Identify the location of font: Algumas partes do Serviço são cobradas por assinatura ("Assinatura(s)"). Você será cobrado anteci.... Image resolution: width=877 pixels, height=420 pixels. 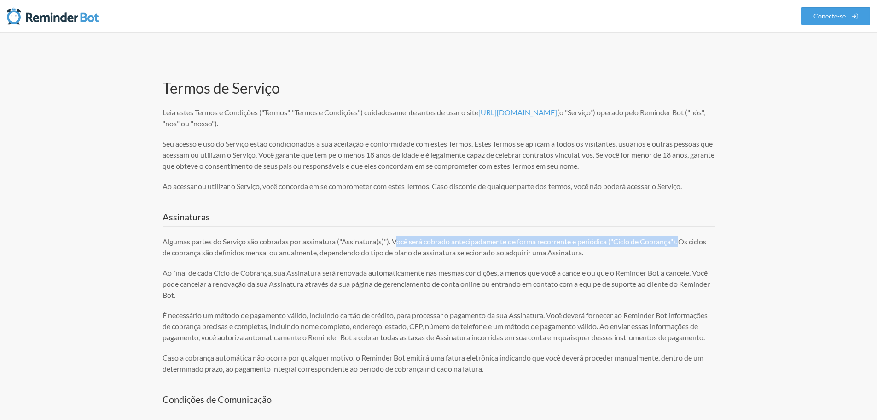
(434, 246).